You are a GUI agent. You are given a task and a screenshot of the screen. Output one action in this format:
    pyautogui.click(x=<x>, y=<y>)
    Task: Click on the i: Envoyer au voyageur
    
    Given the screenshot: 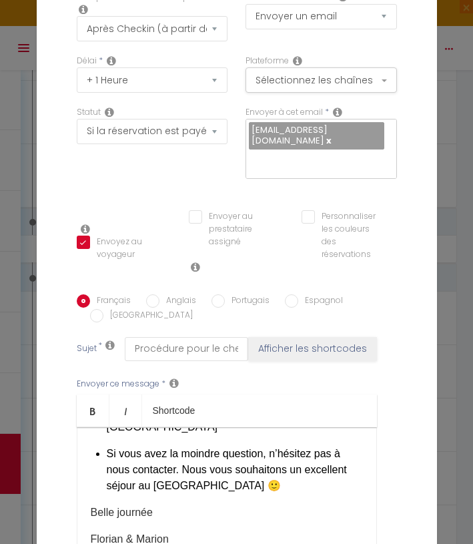 What is the action you would take?
    pyautogui.click(x=85, y=229)
    